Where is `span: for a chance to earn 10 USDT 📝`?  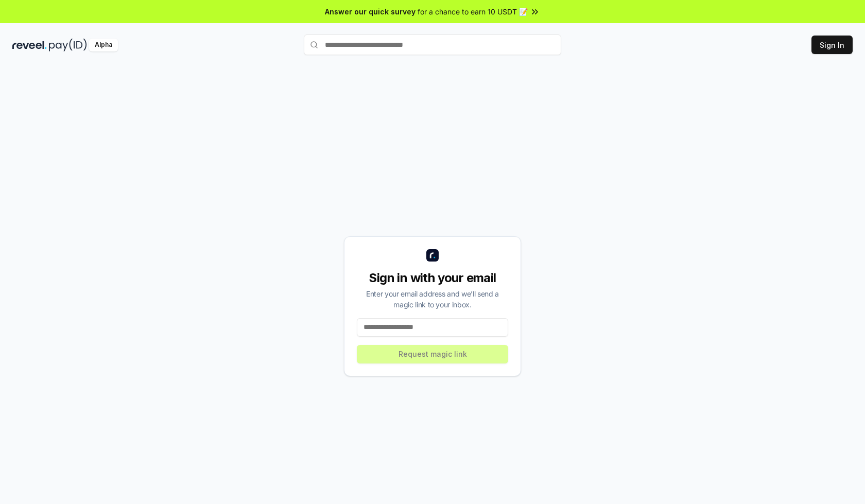 span: for a chance to earn 10 USDT 📝 is located at coordinates (473, 12).